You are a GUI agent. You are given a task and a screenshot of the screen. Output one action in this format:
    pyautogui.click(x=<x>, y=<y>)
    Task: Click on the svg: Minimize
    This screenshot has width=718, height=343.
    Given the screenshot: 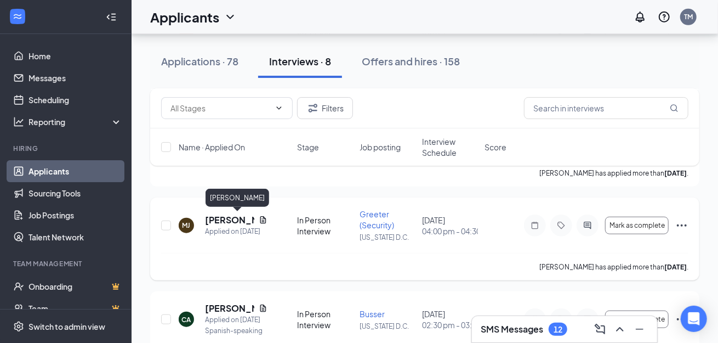 What is the action you would take?
    pyautogui.click(x=640, y=329)
    